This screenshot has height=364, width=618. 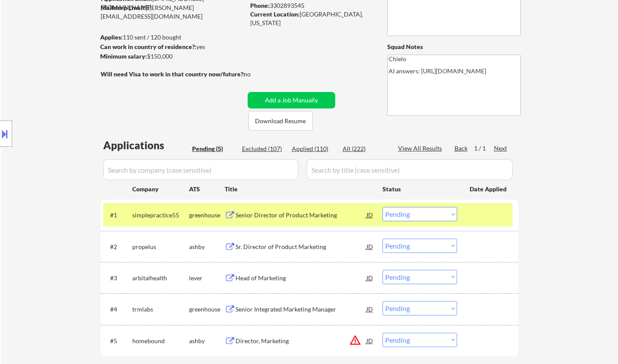 What do you see at coordinates (201, 170) in the screenshot?
I see `input: Search by company (case sensitive)` at bounding box center [201, 170].